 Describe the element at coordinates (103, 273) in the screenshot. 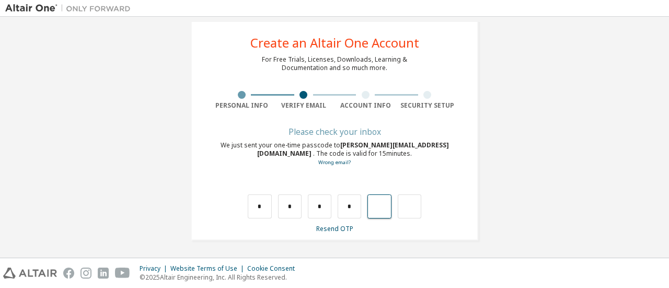

I see `img: linkedin.svg` at that location.